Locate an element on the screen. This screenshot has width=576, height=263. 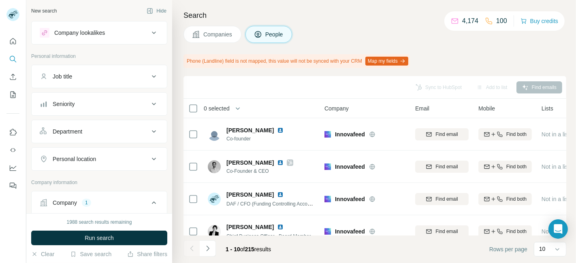
span: Mobile is located at coordinates (487, 109).